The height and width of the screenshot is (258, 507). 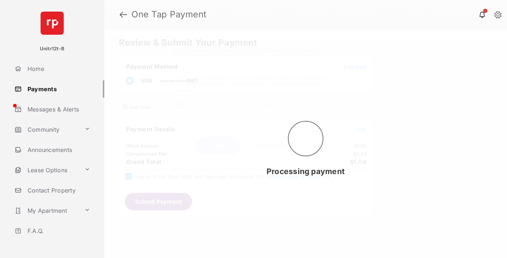 What do you see at coordinates (253, 50) in the screenshot?
I see `h2: Do you want to submit an additional payment?` at bounding box center [253, 50].